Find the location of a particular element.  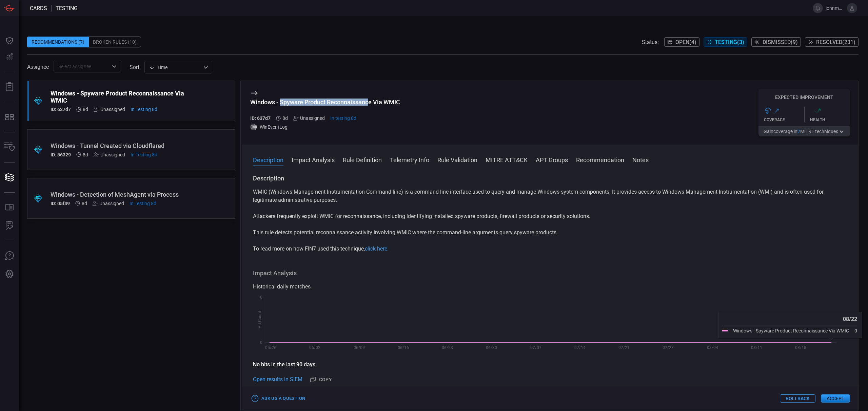

a: click here. is located at coordinates (377, 249).